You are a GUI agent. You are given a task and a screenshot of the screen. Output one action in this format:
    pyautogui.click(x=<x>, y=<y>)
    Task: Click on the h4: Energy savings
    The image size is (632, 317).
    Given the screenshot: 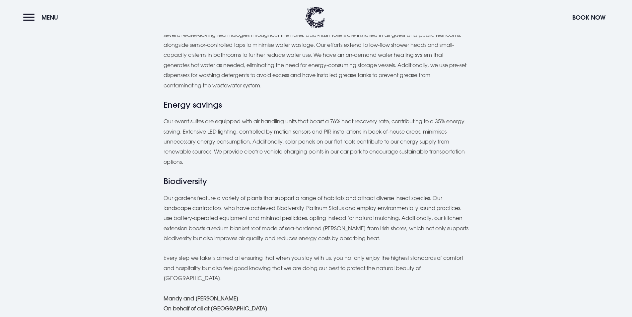 What is the action you would take?
    pyautogui.click(x=316, y=105)
    